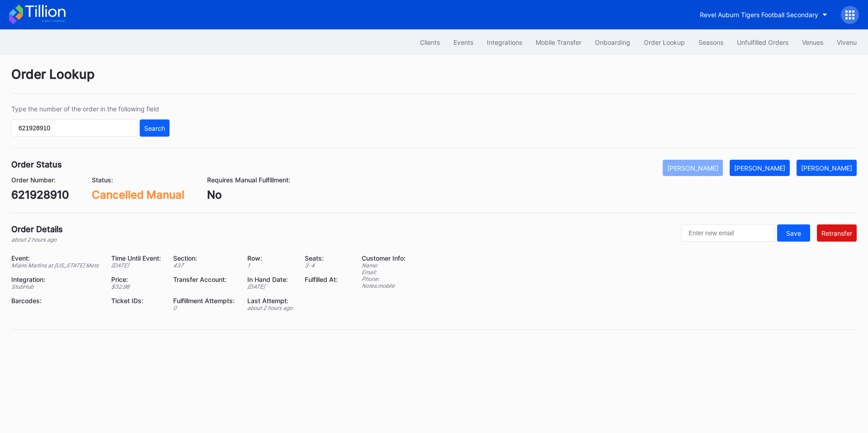 The width and height of the screenshot is (868, 433). What do you see at coordinates (154, 128) in the screenshot?
I see `button: Search` at bounding box center [154, 128].